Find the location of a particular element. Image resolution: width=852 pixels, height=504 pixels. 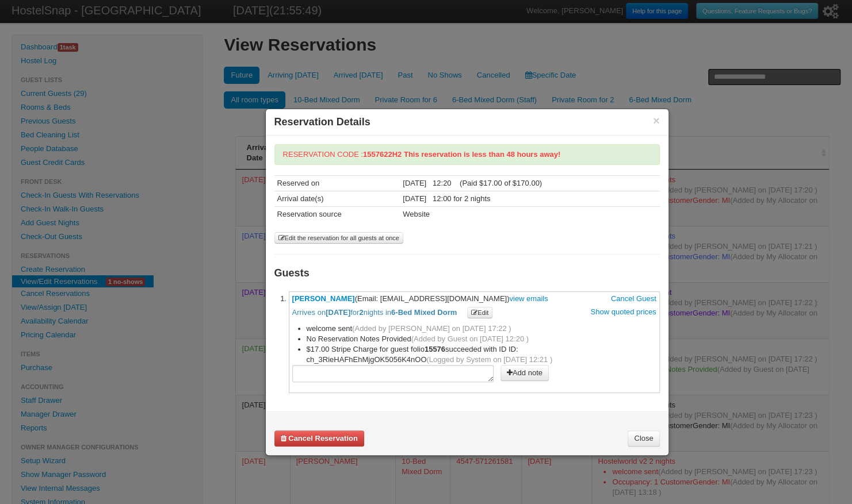

button: Edit is located at coordinates (480, 313).